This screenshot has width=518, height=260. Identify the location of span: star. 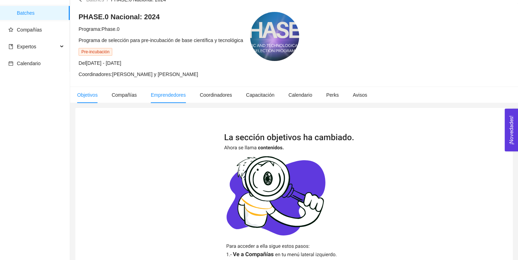
(11, 30).